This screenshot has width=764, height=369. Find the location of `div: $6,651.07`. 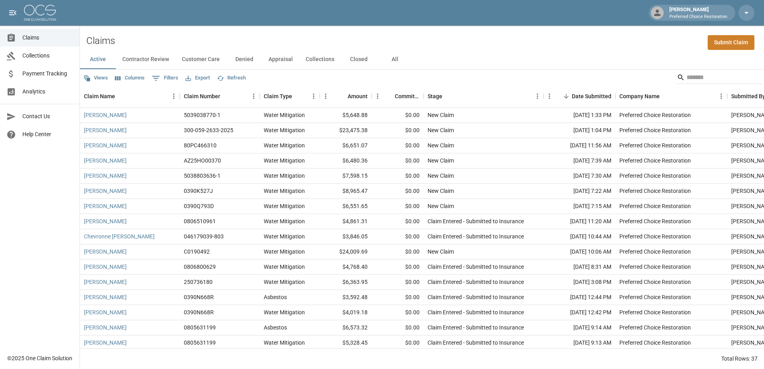

div: $6,651.07 is located at coordinates (346, 146).